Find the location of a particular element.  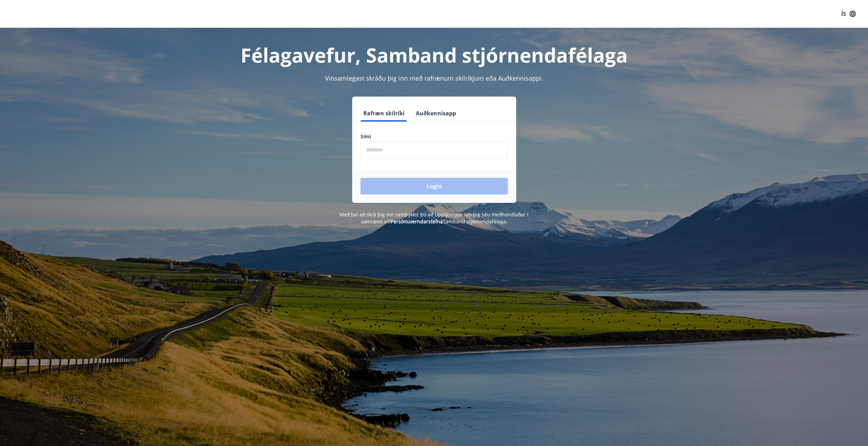

label: Sími is located at coordinates (434, 136).